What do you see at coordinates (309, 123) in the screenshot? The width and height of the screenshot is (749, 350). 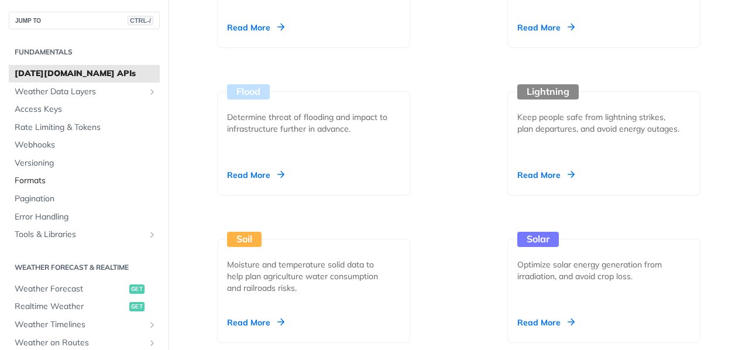 I see `div: Determine threat of flooding and impact to infrastructure further in advance.` at bounding box center [309, 123].